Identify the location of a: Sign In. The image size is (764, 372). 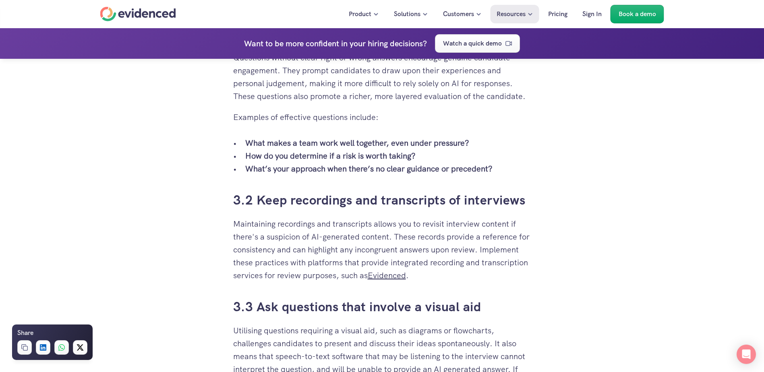
(592, 14).